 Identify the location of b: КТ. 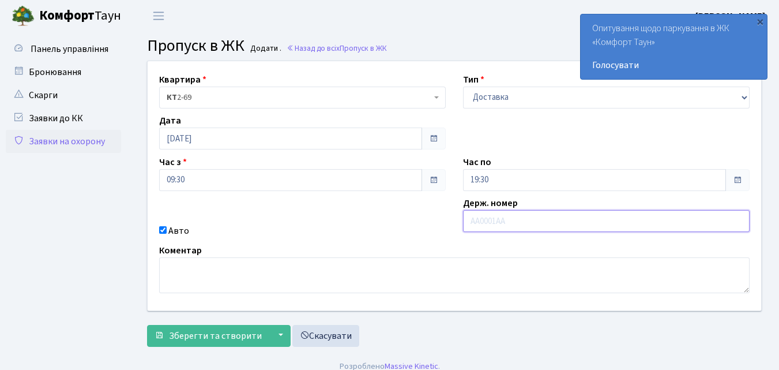
(172, 98).